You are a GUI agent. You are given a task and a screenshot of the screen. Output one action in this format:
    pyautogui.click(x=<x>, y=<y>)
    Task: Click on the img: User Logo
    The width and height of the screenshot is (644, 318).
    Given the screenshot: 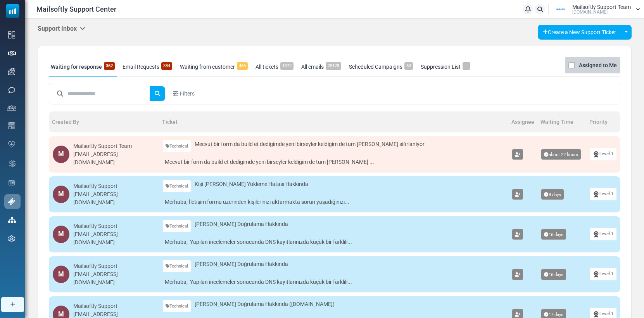 What is the action you would take?
    pyautogui.click(x=561, y=9)
    